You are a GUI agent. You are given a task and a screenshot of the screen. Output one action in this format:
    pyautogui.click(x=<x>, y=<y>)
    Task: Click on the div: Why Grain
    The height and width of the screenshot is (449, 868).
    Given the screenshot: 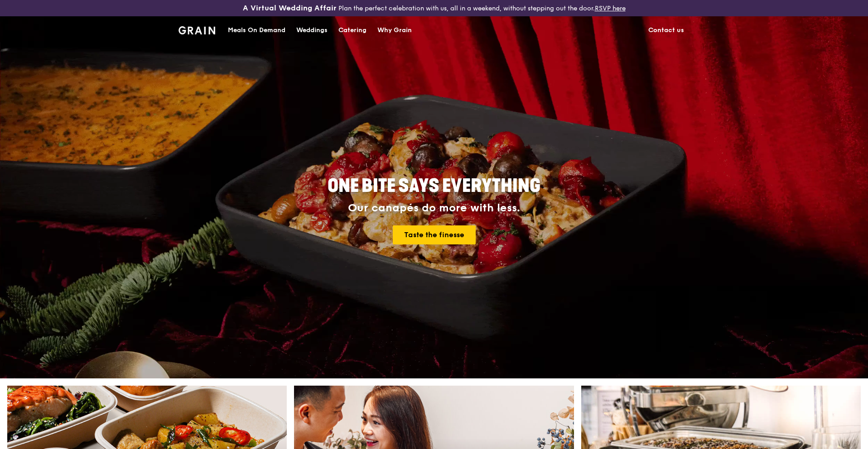 What is the action you would take?
    pyautogui.click(x=395, y=30)
    